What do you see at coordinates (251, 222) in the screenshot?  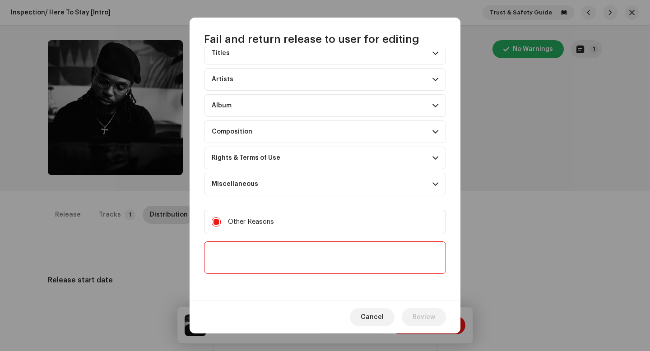 I see `span: Other Reasons` at bounding box center [251, 222].